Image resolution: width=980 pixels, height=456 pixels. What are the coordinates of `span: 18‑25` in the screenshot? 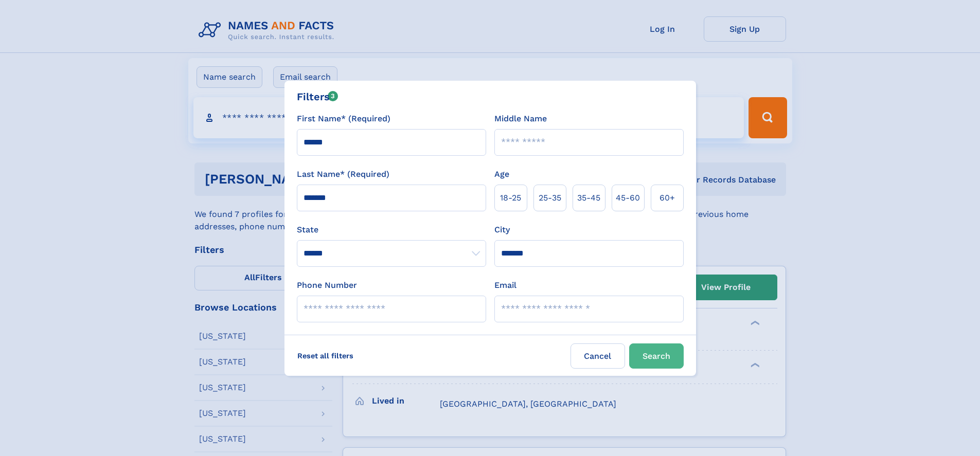 It's located at (511, 198).